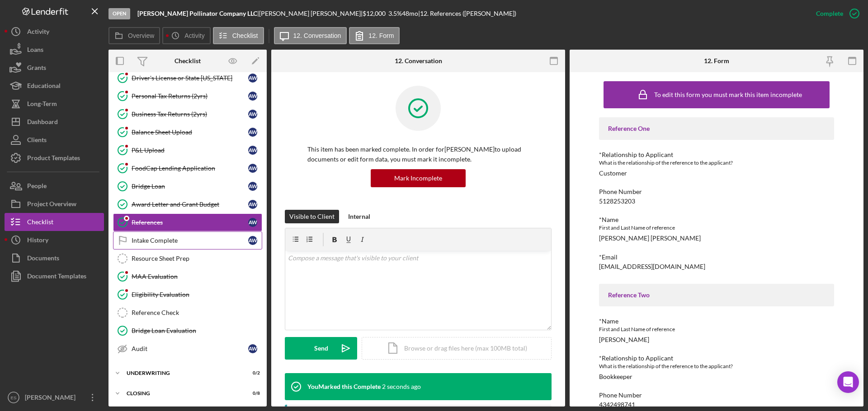 This screenshot has width=868, height=411. I want to click on div: 12. Form, so click(716, 61).